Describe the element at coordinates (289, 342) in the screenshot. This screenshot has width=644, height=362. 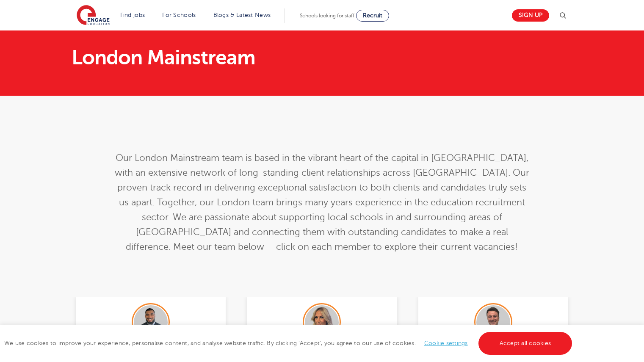
I see `span: We use cookies to improve your experience, personalise content, and analyse website traffic. By c...` at that location.